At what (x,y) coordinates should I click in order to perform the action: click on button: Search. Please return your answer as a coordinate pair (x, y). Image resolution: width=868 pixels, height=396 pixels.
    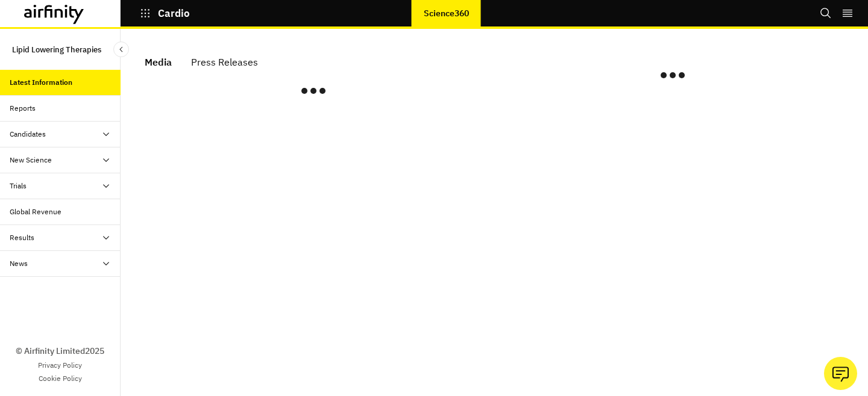
    Looking at the image, I should click on (826, 13).